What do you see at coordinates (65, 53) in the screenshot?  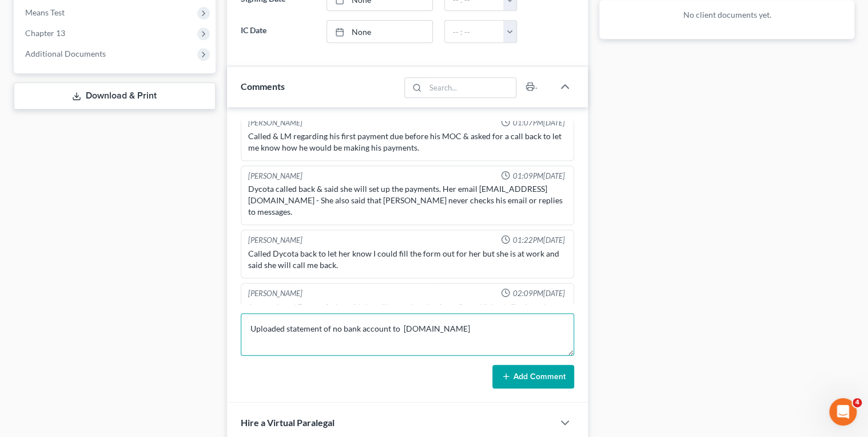 I see `span: Additional Documents` at bounding box center [65, 53].